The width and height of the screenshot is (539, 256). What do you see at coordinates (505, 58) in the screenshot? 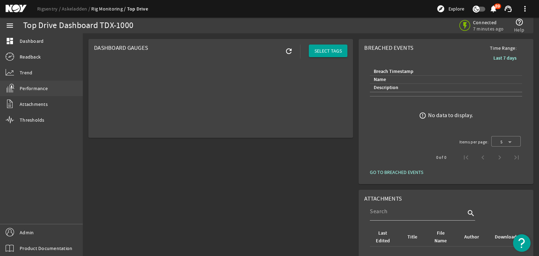
I see `b: Last 7 days` at bounding box center [505, 58].